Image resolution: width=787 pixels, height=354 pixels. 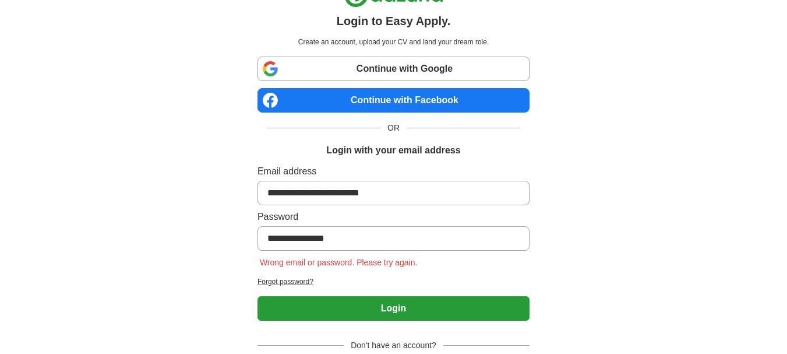 I want to click on span: Don't have an account?, so click(x=393, y=345).